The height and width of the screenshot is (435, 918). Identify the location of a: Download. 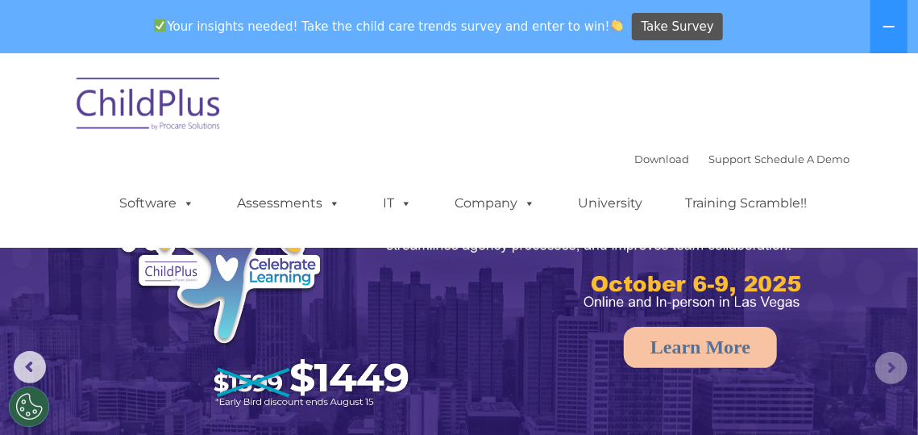
(663, 159).